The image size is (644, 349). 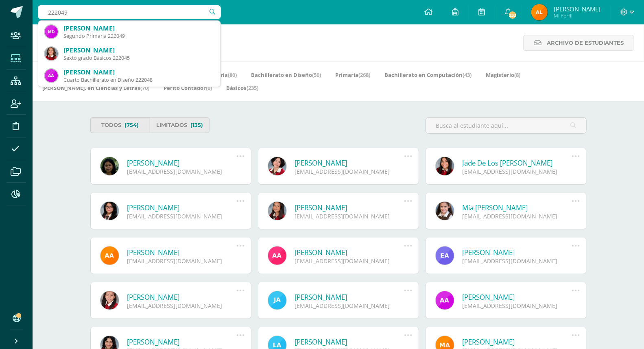 What do you see at coordinates (242, 88) in the screenshot?
I see `a: Básicos(235)` at bounding box center [242, 88].